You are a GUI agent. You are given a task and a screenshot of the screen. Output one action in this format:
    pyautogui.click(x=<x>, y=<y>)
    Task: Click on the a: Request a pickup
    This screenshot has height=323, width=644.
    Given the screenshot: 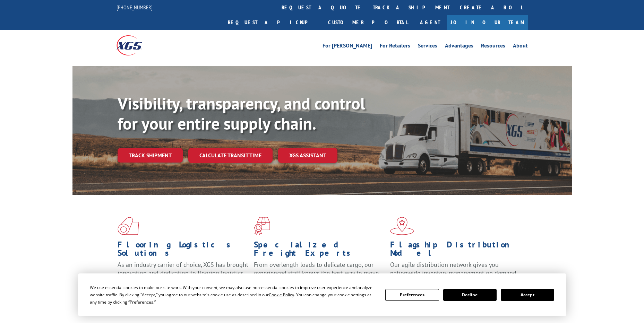 What is the action you would take?
    pyautogui.click(x=273, y=23)
    